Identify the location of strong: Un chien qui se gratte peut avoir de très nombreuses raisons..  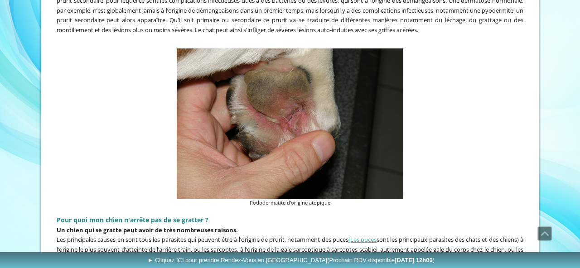
(147, 230).